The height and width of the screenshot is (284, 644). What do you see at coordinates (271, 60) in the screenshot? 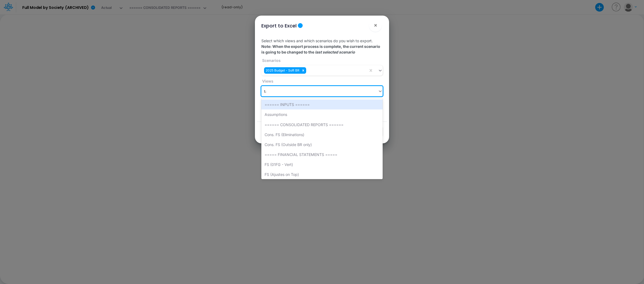
I see `label: Scenarios` at bounding box center [271, 60].